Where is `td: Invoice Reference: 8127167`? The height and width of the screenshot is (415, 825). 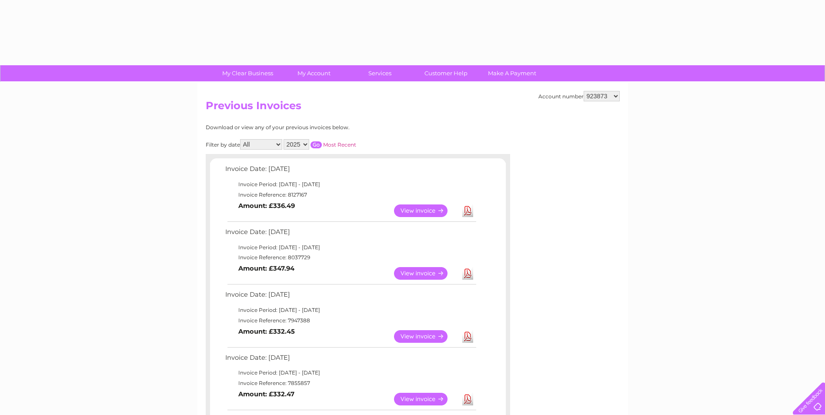 td: Invoice Reference: 8127167 is located at coordinates (350, 195).